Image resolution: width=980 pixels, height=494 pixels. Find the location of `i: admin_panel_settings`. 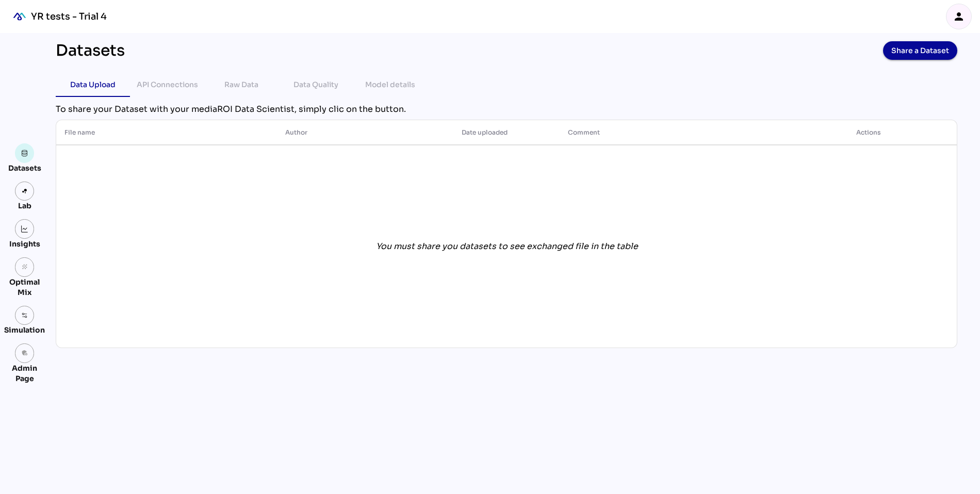

i: admin_panel_settings is located at coordinates (25, 353).